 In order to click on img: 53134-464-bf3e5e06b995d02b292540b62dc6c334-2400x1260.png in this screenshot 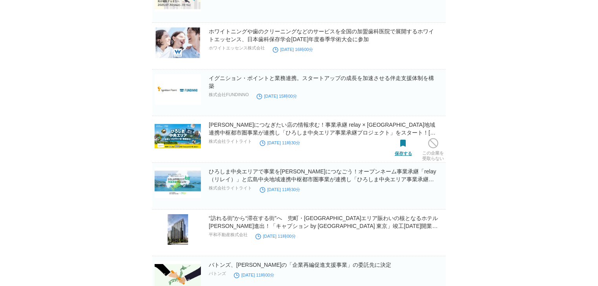, I will do `click(178, 183)`.